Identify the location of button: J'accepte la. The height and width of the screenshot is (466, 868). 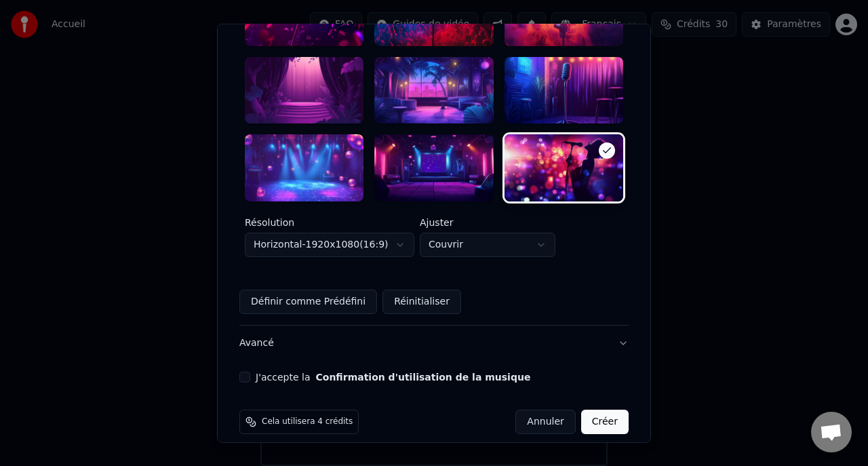
(423, 377).